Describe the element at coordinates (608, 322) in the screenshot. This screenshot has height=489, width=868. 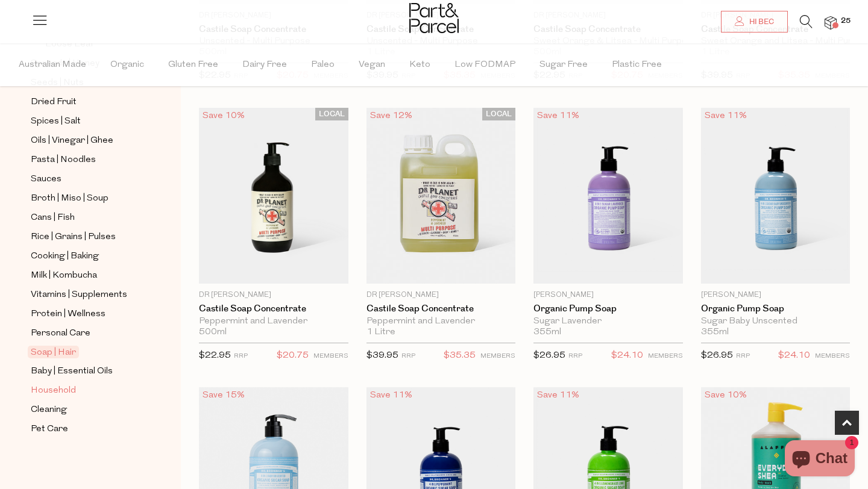
I see `div: Sugar Lavender` at that location.